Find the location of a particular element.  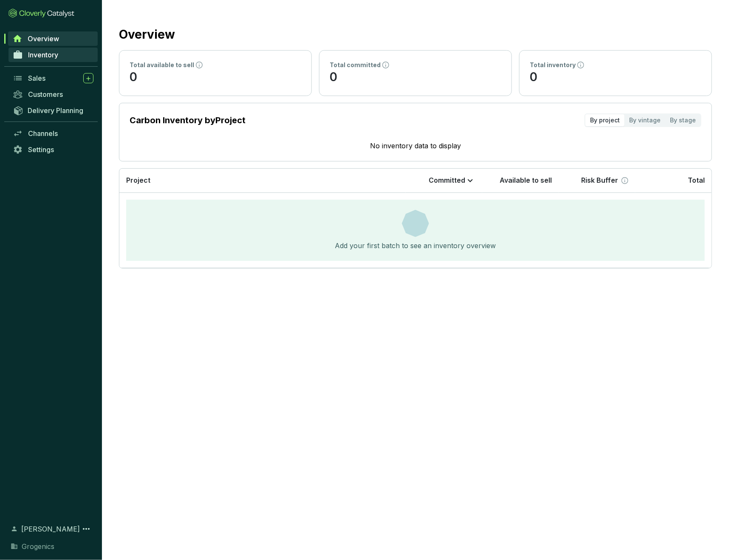

a: Sales is located at coordinates (53, 78).